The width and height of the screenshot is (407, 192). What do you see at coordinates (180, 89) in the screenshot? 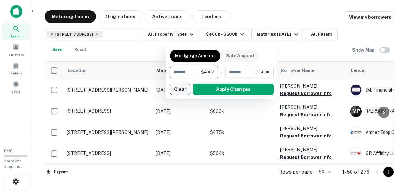
I see `button: Clear` at bounding box center [180, 89].